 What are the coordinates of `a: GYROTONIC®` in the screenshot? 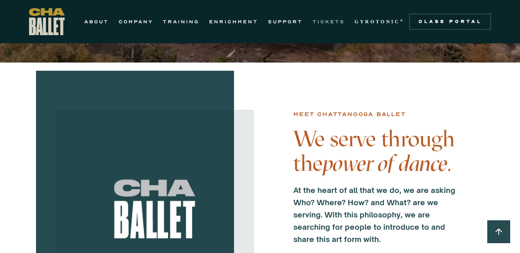 It's located at (380, 22).